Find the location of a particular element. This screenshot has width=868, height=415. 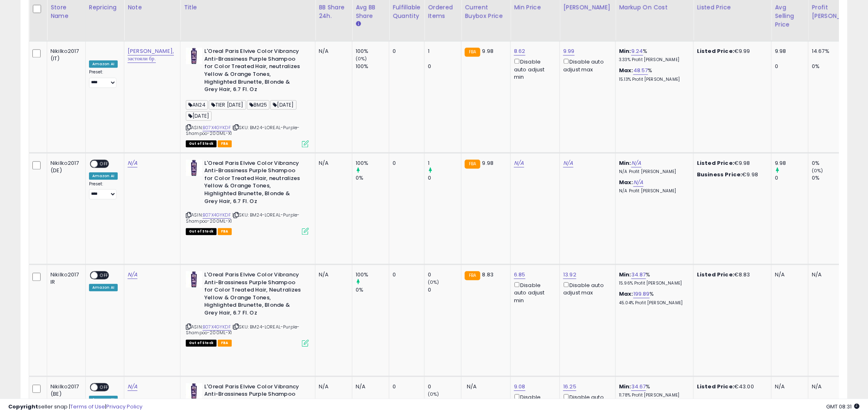

span: BM25 is located at coordinates (258, 104).